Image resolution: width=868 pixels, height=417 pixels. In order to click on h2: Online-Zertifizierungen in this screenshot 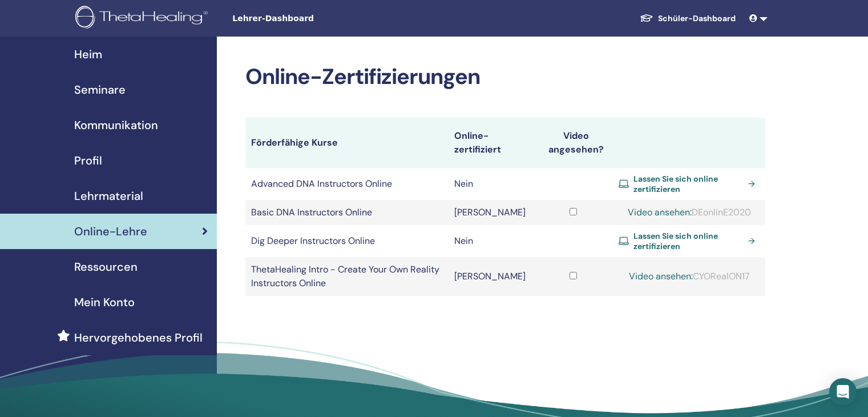, I will do `click(506, 77)`.